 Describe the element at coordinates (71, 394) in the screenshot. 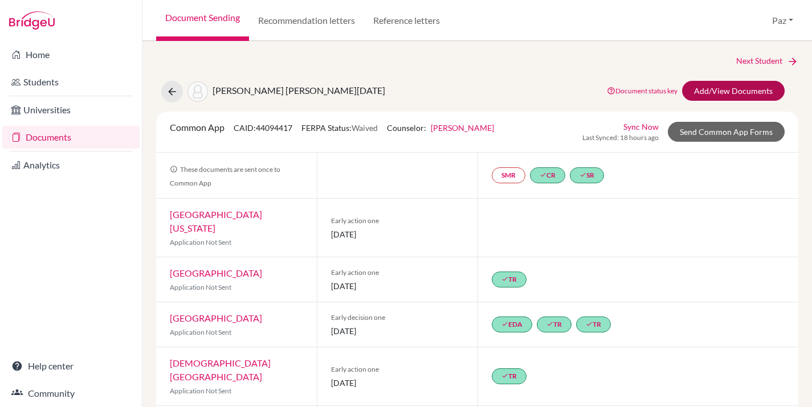

I see `a: Community` at that location.